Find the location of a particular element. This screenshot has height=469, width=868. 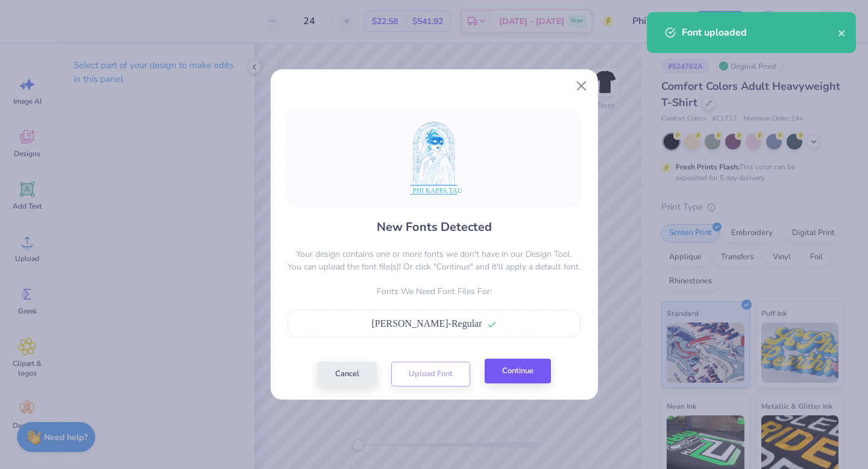

button: Close is located at coordinates (581, 86).